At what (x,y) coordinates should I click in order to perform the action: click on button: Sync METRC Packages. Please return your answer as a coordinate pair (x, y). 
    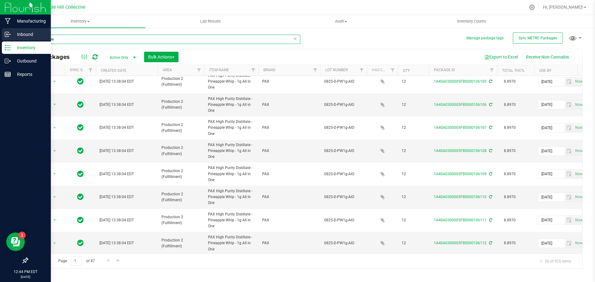
    Looking at the image, I should click on (538, 38).